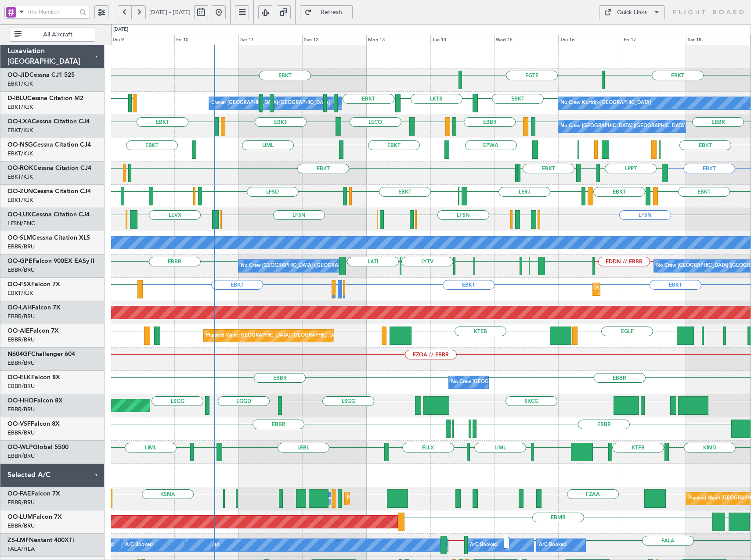 Image resolution: width=751 pixels, height=560 pixels. What do you see at coordinates (632, 13) in the screenshot?
I see `div: Quick Links` at bounding box center [632, 13].